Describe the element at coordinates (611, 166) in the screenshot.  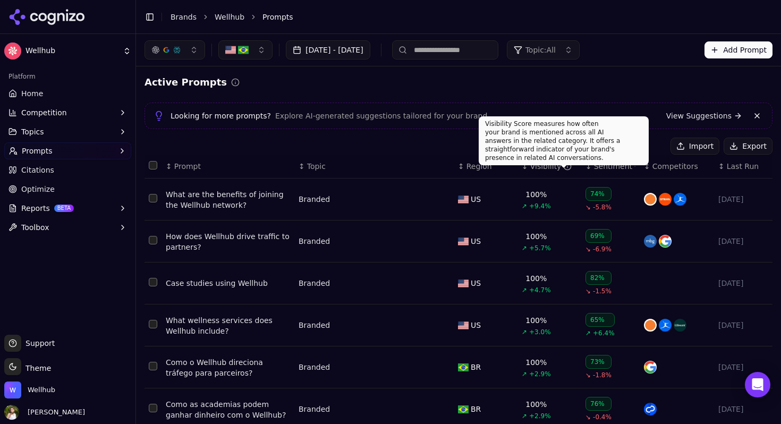
I see `th: sentiment` at that location.